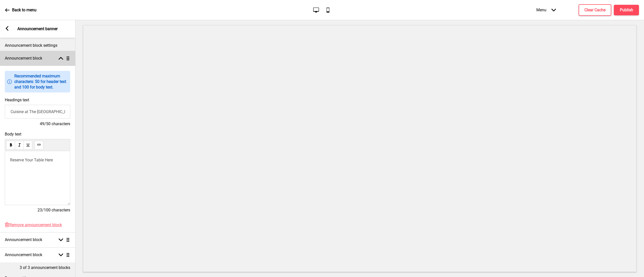  What do you see at coordinates (28, 145) in the screenshot?
I see `button: underline` at bounding box center [28, 145].